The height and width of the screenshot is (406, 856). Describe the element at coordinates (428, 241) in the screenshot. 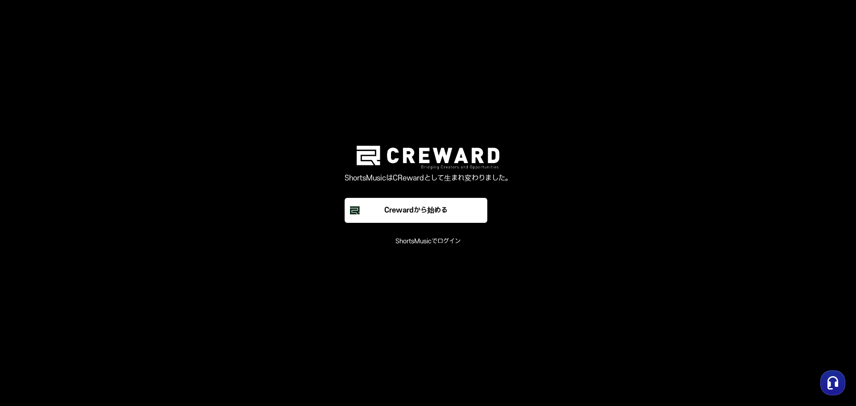

I see `font: ShortsMusicでログイン` at that location.